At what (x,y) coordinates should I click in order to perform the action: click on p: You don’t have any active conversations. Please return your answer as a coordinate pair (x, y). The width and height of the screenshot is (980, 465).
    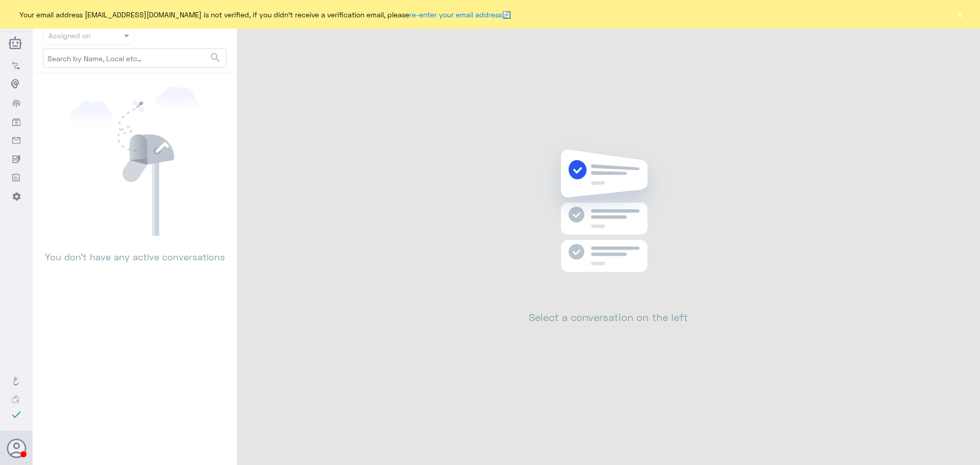
    Looking at the image, I should click on (134, 249).